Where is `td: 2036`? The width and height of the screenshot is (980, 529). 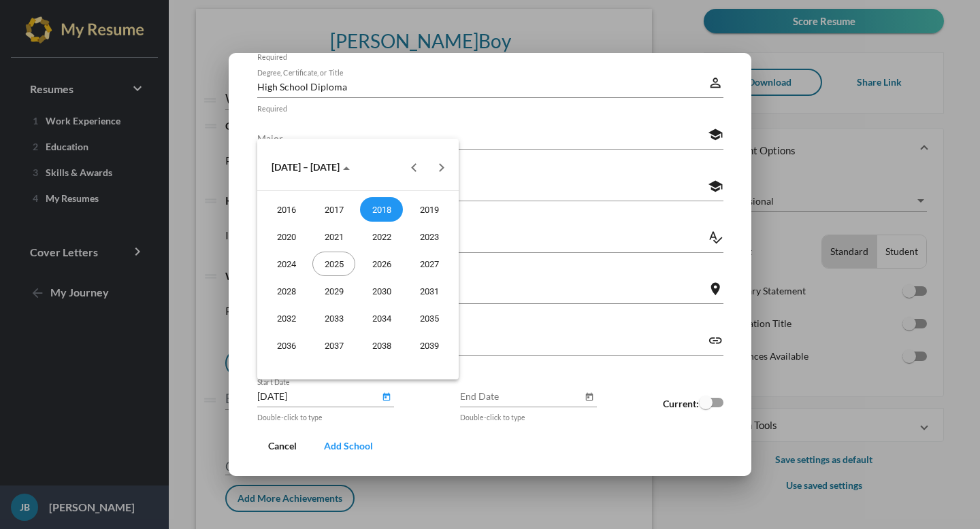 td: 2036 is located at coordinates (287, 346).